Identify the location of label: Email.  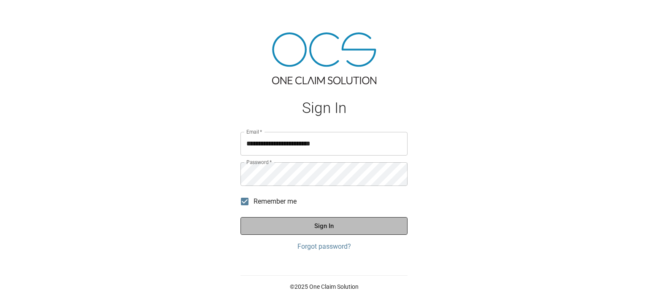
(254, 132).